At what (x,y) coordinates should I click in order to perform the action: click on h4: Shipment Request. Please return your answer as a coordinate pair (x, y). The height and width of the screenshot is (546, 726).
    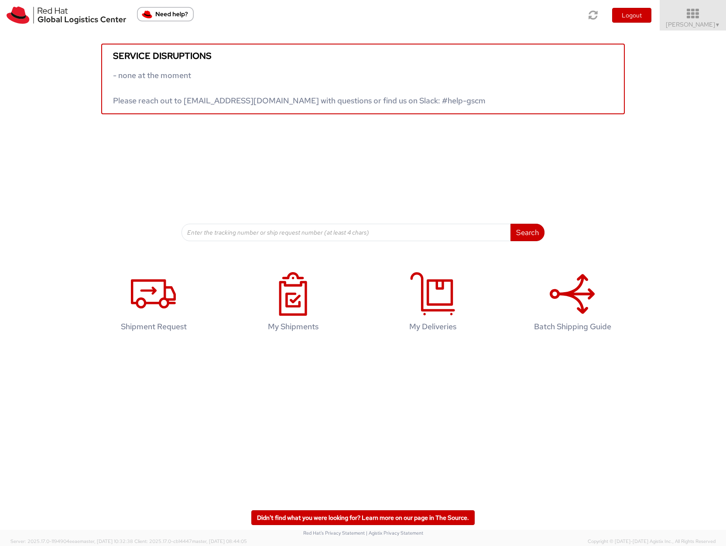
    Looking at the image, I should click on (154, 327).